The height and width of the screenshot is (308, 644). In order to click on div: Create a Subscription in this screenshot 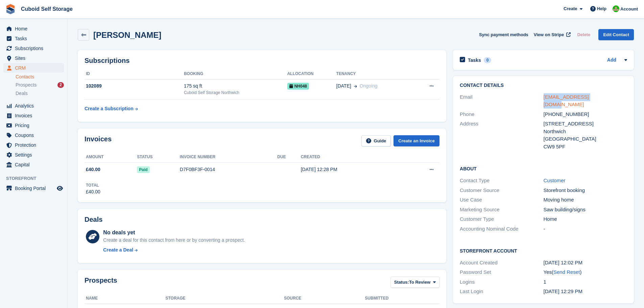, I will do `click(109, 108)`.